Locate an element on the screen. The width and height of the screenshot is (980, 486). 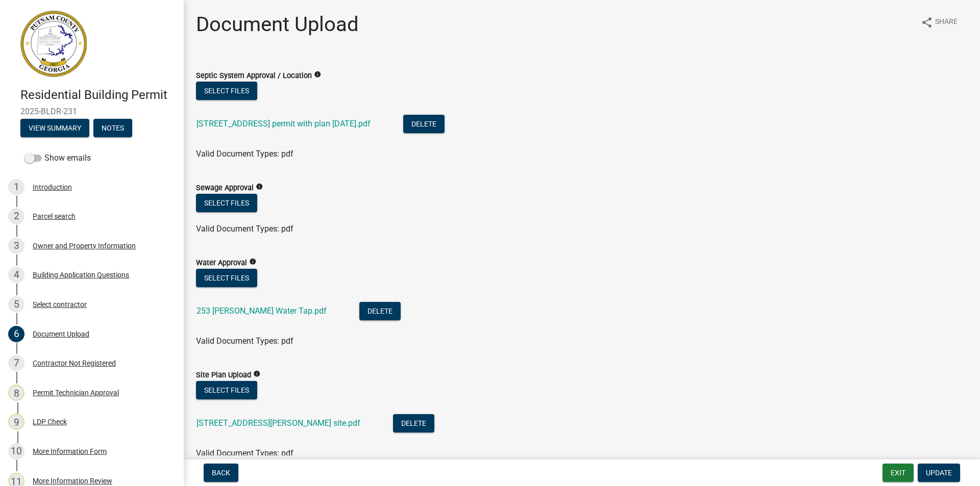
div: LDP Check is located at coordinates (50, 421).